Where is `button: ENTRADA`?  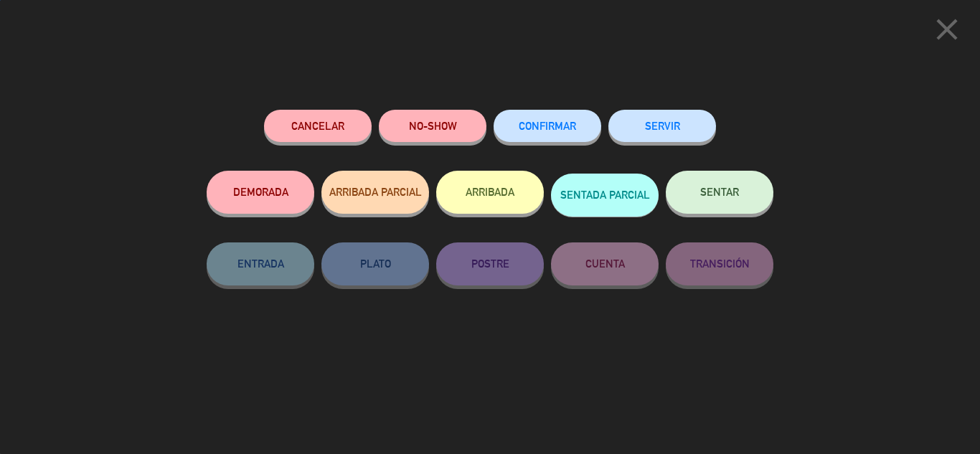
button: ENTRADA is located at coordinates (260, 264).